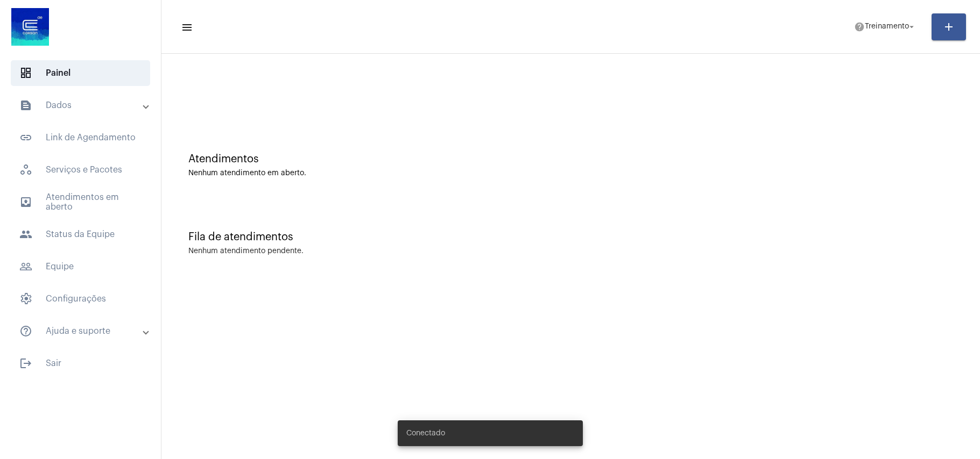 The image size is (980, 459). Describe the element at coordinates (426, 433) in the screenshot. I see `span: Conectado` at that location.